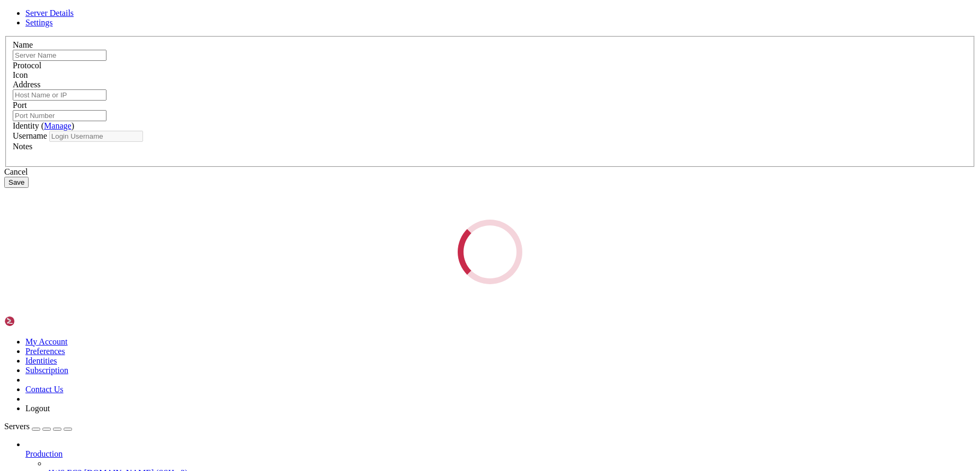  What do you see at coordinates (421, 209) in the screenshot?
I see `x-row: Language: English` at bounding box center [421, 209].